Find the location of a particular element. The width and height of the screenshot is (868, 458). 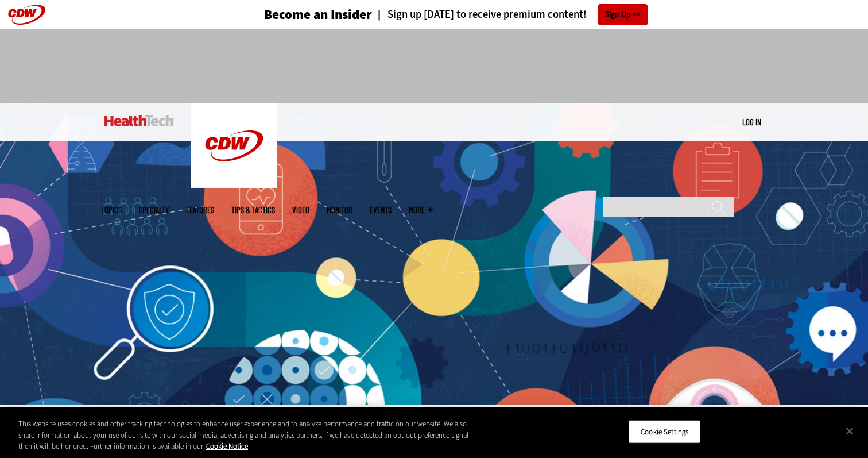

div: This website uses cookies and other tracking technologies to enhance user experience and to analy... is located at coordinates (248, 435).